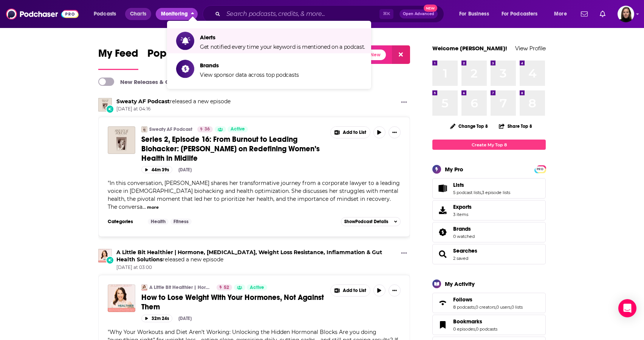  Describe the element at coordinates (503, 307) in the screenshot. I see `a: 0 users` at that location.